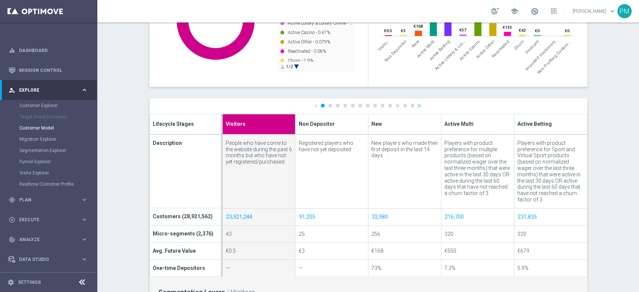  Describe the element at coordinates (519, 45) in the screenshot. I see `span: Churn` at that location.